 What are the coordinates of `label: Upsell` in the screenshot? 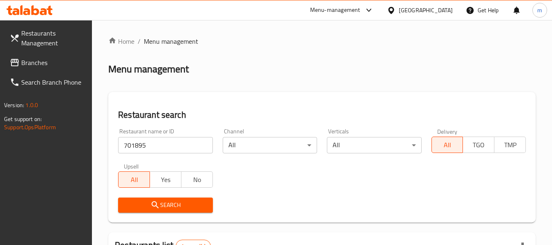 It's located at (131, 166).